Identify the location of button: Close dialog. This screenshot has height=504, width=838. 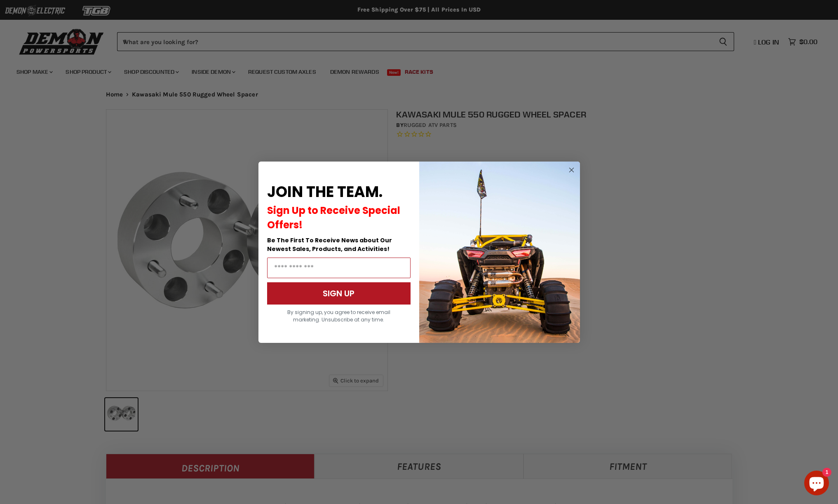
(571, 170).